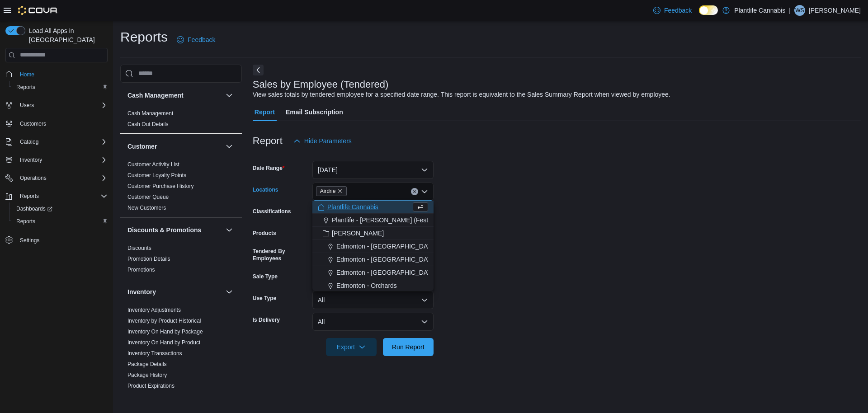 This screenshot has height=413, width=868. Describe the element at coordinates (165, 332) in the screenshot. I see `a: Inventory On Hand by Package` at that location.